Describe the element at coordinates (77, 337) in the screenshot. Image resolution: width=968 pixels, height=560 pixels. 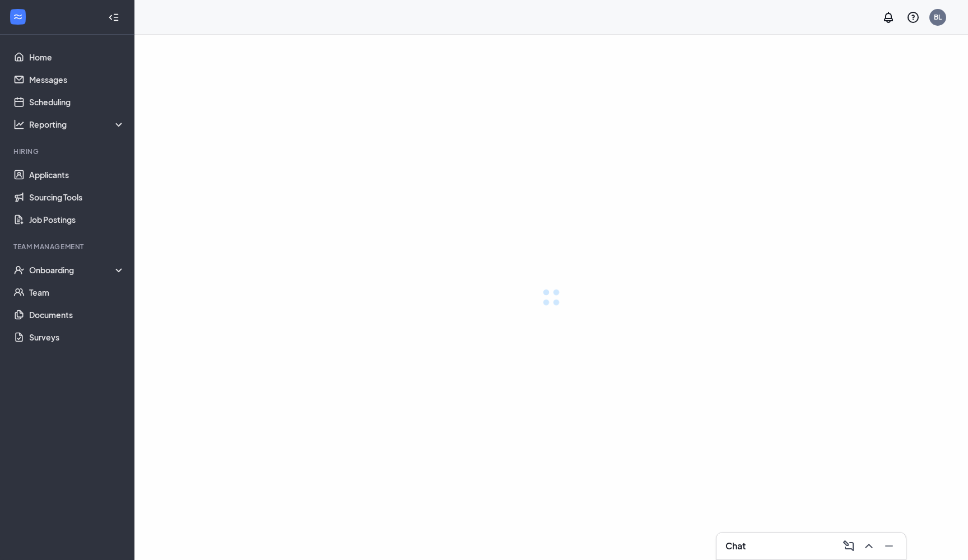
I see `a: Surveys` at that location.